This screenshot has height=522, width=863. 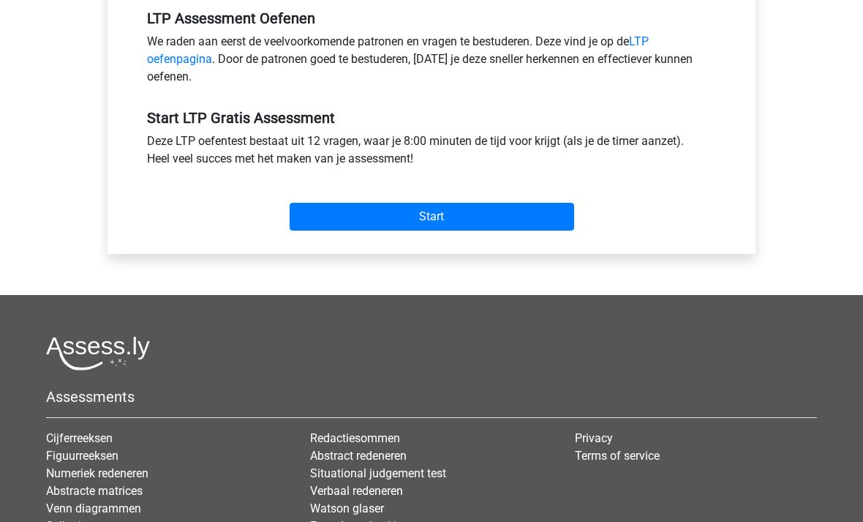 I want to click on a: Redactiesommen, so click(x=355, y=438).